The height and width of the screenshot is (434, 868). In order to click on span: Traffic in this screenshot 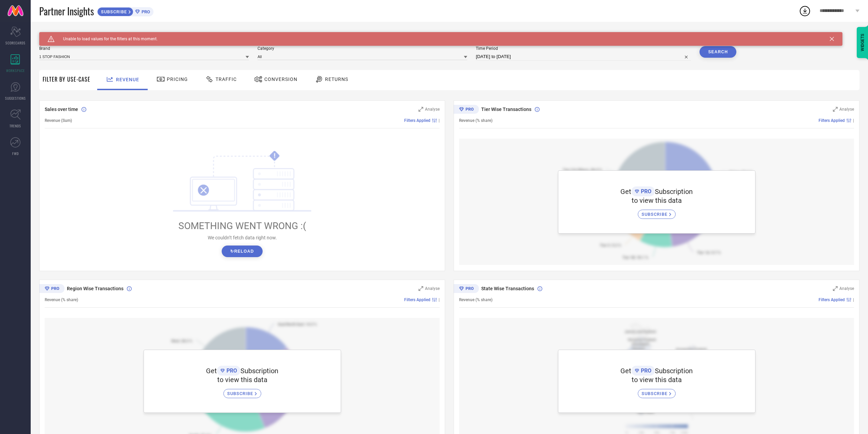, I will do `click(226, 79)`.